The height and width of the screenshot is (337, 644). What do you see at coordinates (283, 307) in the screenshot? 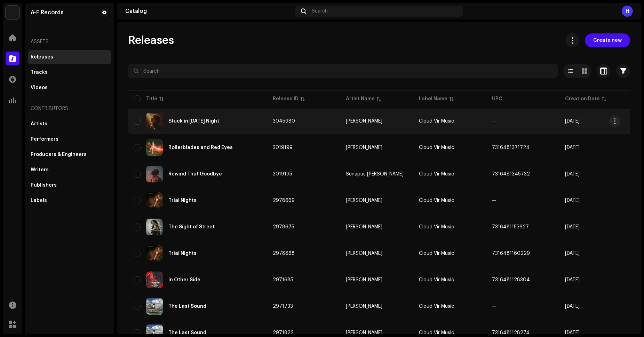
I see `span: 2971733` at bounding box center [283, 307].